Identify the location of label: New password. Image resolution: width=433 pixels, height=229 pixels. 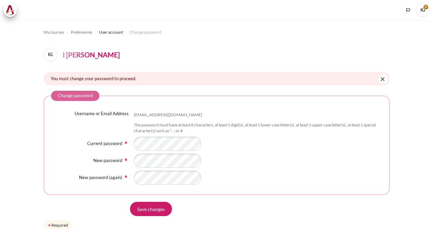
(107, 161).